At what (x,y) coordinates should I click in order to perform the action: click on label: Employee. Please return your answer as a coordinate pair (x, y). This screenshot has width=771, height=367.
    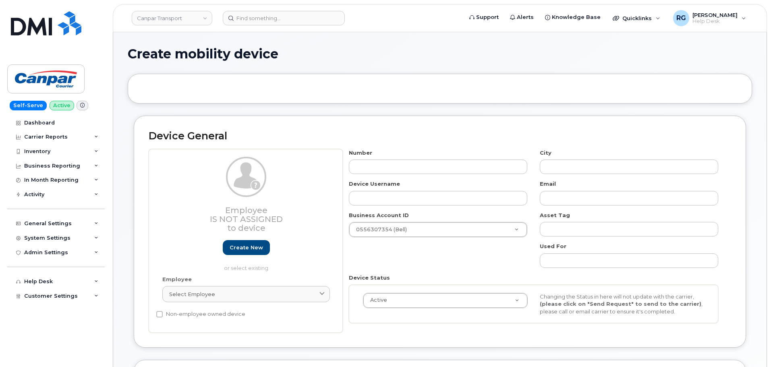
    Looking at the image, I should click on (177, 279).